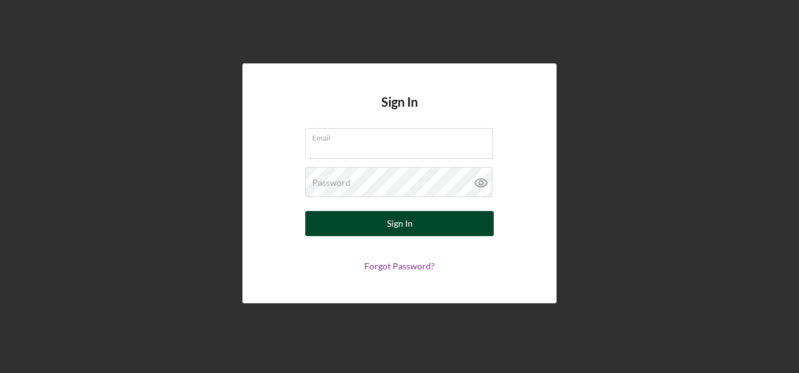  I want to click on label: Password, so click(331, 183).